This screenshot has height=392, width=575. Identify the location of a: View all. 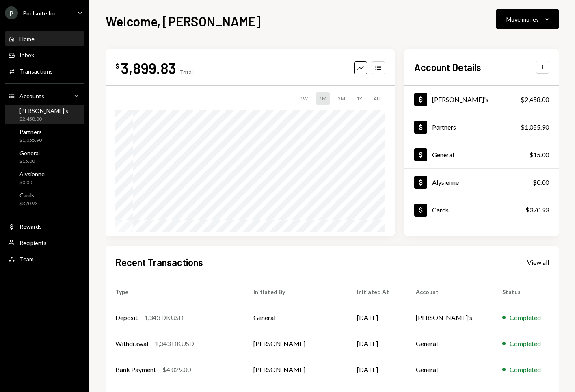
(538, 262).